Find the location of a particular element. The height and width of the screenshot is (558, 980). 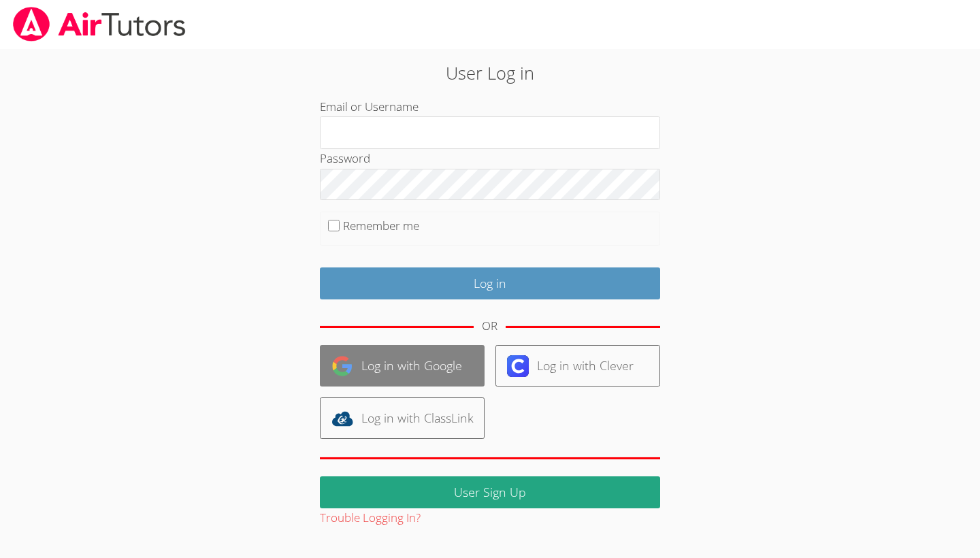

label: Email or Username is located at coordinates (369, 106).